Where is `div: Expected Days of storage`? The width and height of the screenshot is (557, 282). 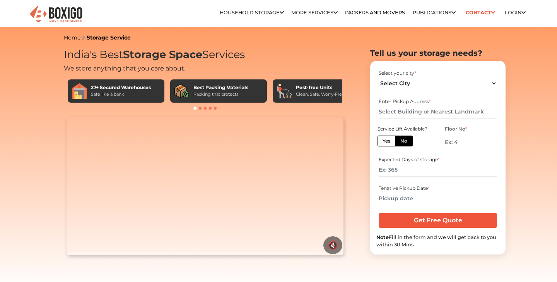
div: Expected Days of storage is located at coordinates (437, 159).